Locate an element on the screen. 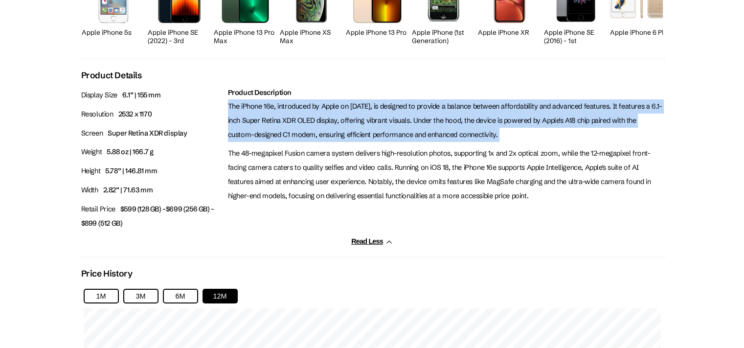  h2: Apple iPhone XR is located at coordinates (510, 32).